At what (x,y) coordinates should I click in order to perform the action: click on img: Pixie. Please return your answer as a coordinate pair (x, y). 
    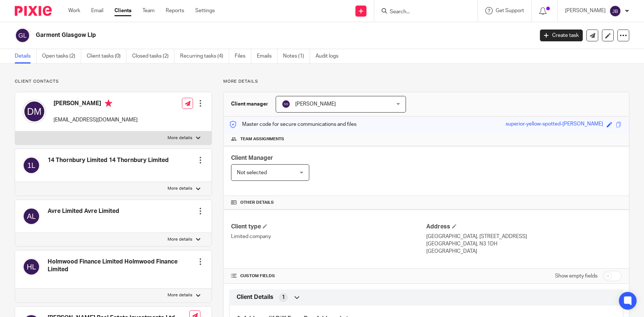
    Looking at the image, I should click on (33, 10).